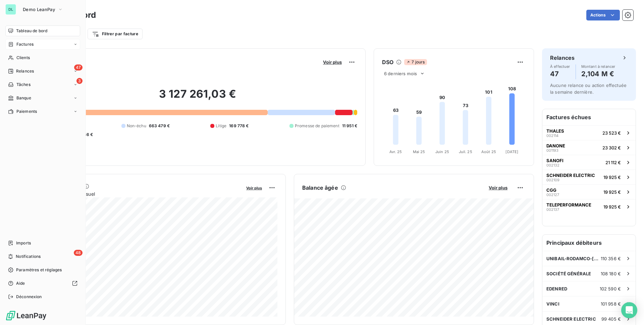 This screenshot has width=644, height=325. I want to click on tspan: Avr. 25, so click(395, 152).